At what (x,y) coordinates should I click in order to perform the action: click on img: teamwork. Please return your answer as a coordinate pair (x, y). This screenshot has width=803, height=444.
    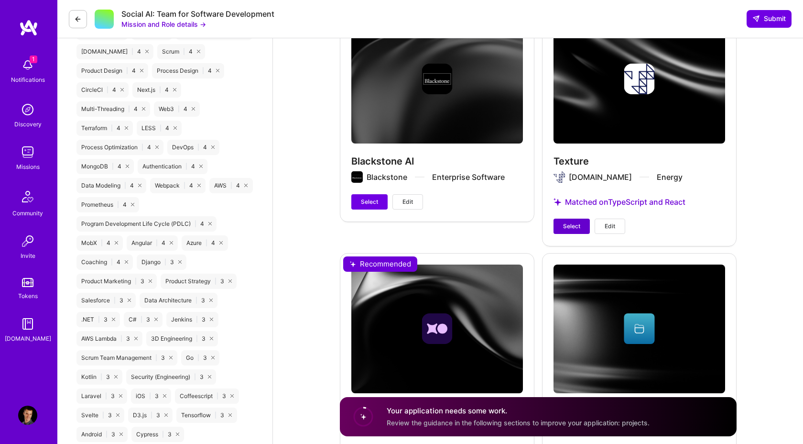
    Looking at the image, I should click on (28, 152).